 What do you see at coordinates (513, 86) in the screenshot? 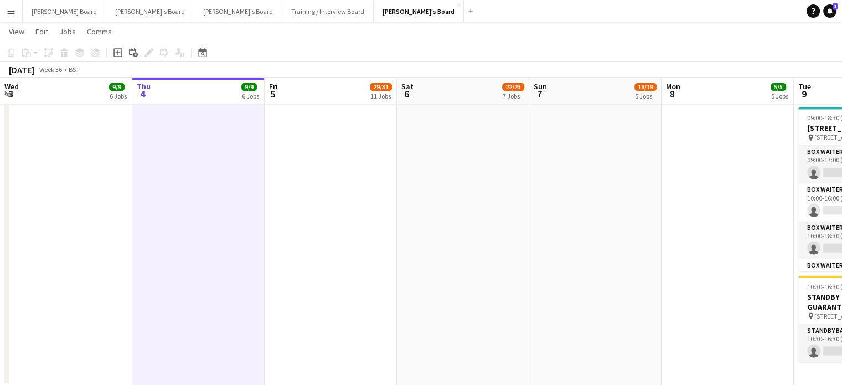
I see `span: 22/23` at bounding box center [513, 86].